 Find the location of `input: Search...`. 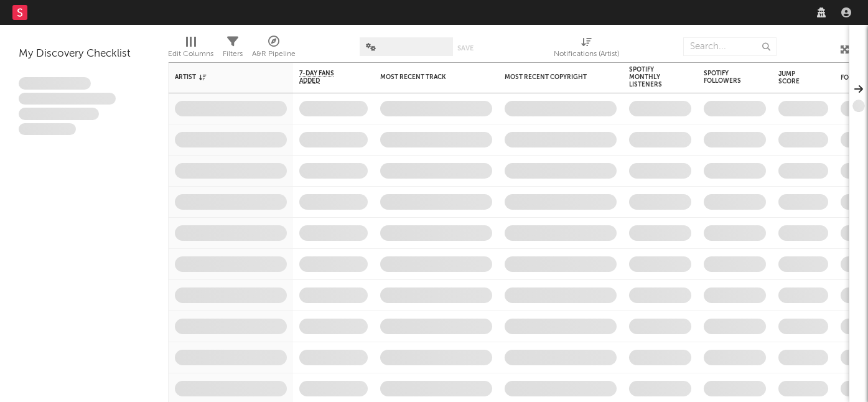

input: Search... is located at coordinates (730, 47).